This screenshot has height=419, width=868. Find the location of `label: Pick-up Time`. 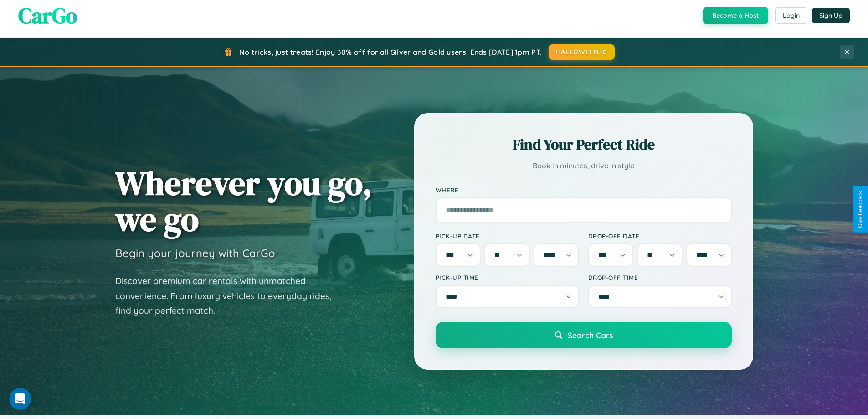

label: Pick-up Time is located at coordinates (507, 277).